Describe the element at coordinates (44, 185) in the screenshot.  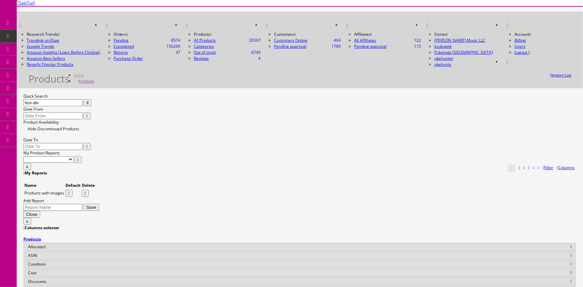
I see `td: Name` at that location.